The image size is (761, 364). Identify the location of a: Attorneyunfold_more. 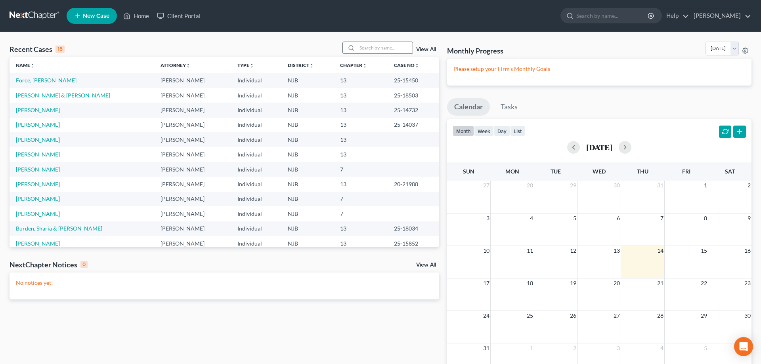
(176, 65).